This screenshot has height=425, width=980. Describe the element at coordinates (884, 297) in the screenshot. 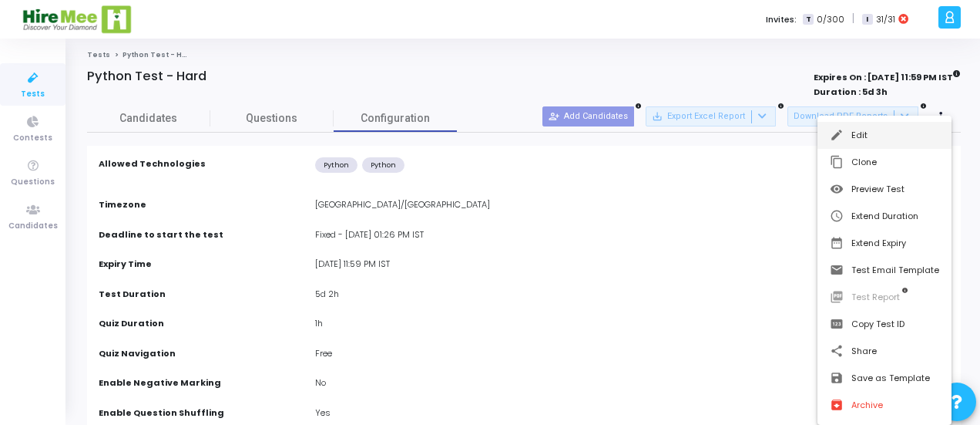

I see `button: Test Report` at that location.